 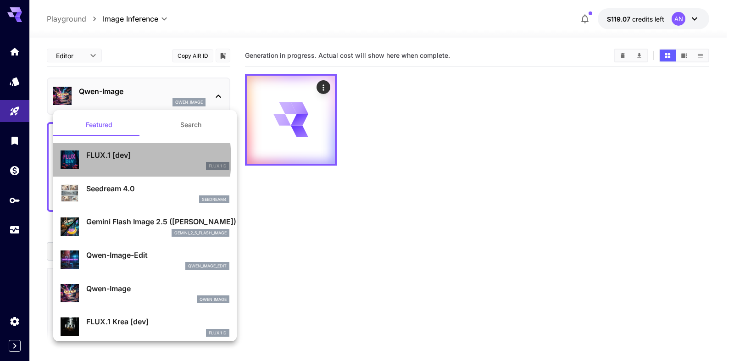 What do you see at coordinates (145, 293) in the screenshot?
I see `div: Qwen-ImageQwen Image` at bounding box center [145, 293].